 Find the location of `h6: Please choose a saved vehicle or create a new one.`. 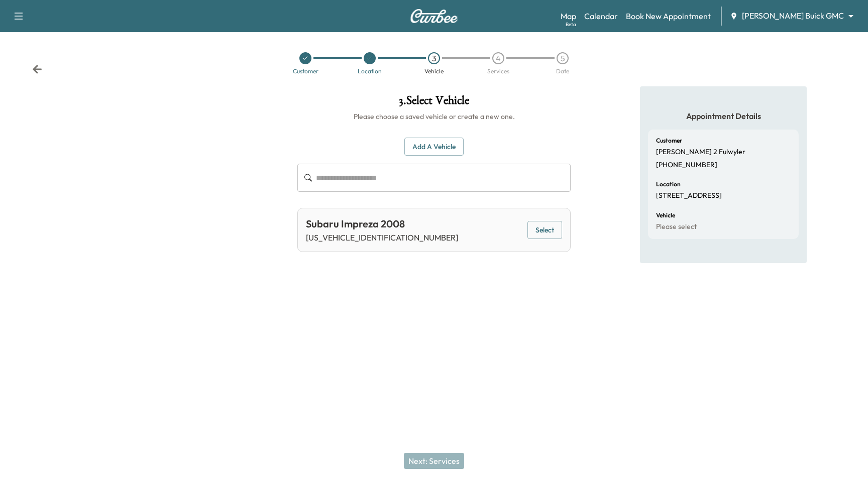

h6: Please choose a saved vehicle or create a new one. is located at coordinates (434, 116).